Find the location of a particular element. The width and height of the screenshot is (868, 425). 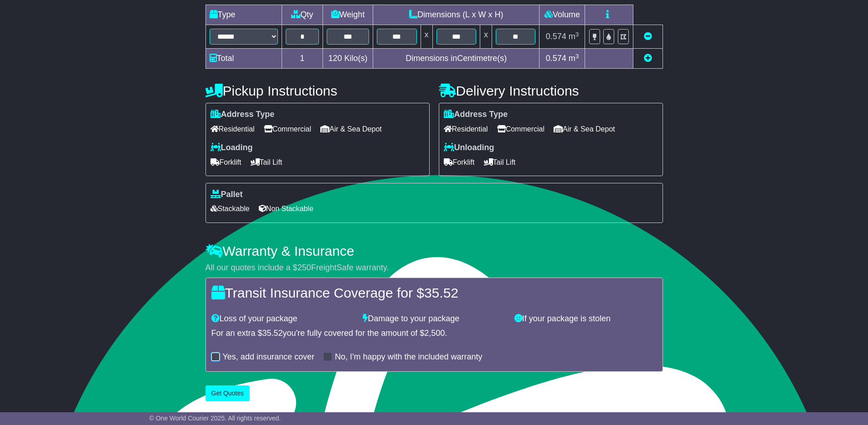

td: Weight is located at coordinates (348, 15).